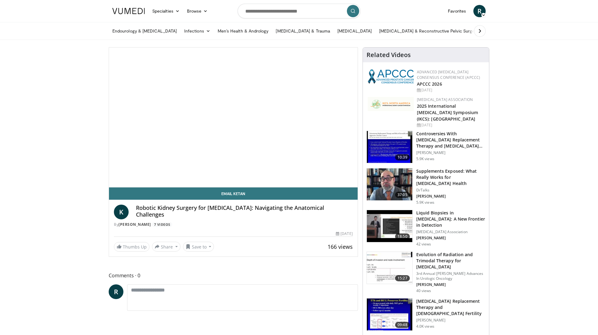  Describe the element at coordinates (390, 315) in the screenshot. I see `img: 58e29ddd-d015-4cd9-bf96-f28e303b730c.150x105_q85_crop-smart_upscale.jpg` at that location.